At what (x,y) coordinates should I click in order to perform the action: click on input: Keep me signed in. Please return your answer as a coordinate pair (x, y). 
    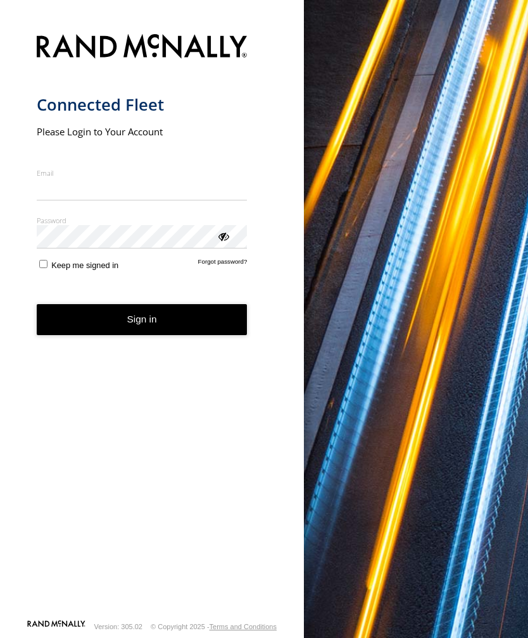
    Looking at the image, I should click on (43, 264).